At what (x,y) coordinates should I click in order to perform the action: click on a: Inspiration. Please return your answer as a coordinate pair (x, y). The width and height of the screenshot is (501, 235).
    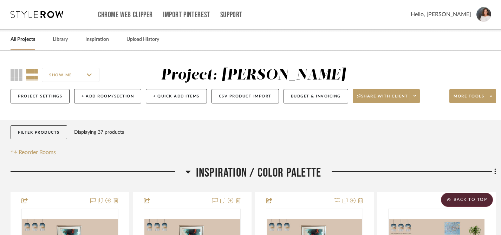
    Looking at the image, I should click on (97, 39).